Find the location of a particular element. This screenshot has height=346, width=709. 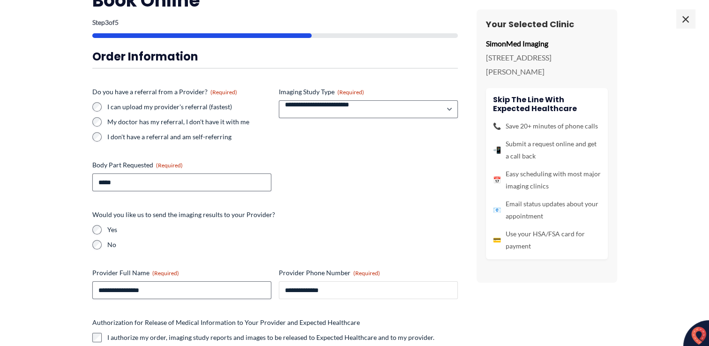

label: I can upload my provider's referral (fastest) is located at coordinates (189, 107).